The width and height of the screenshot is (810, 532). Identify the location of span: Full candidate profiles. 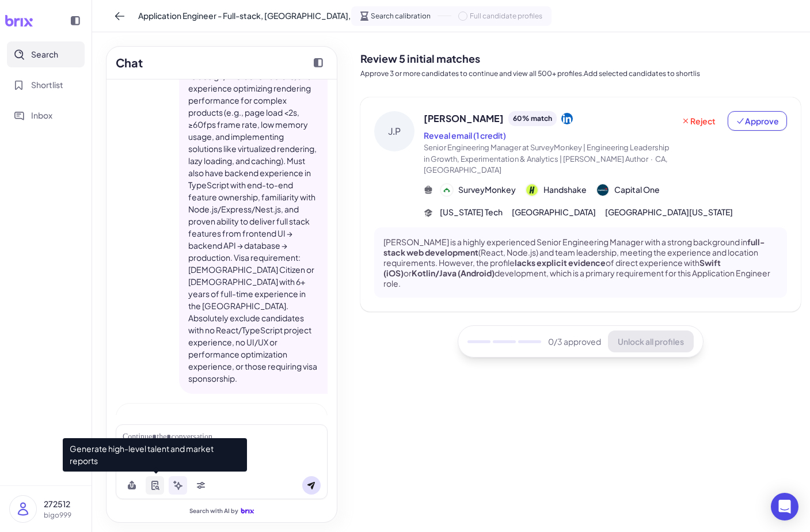
(506, 16).